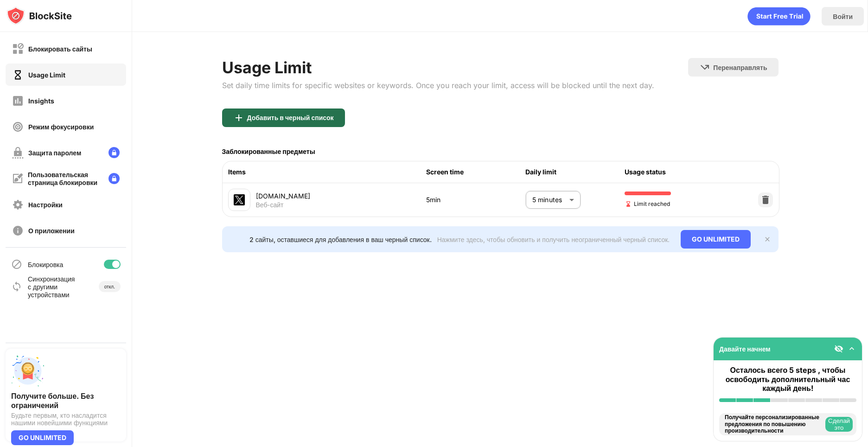  Describe the element at coordinates (28, 371) in the screenshot. I see `img: push-unlimited.svg` at that location.